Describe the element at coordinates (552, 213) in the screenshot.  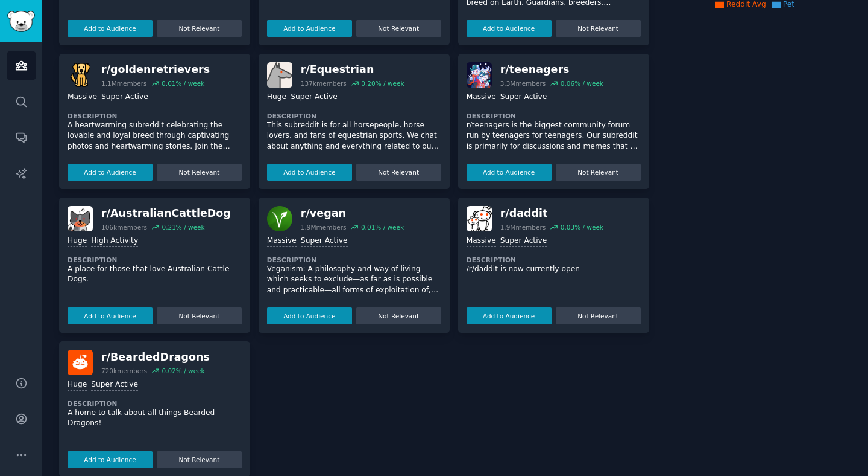
I see `div: r/ daddit` at that location.